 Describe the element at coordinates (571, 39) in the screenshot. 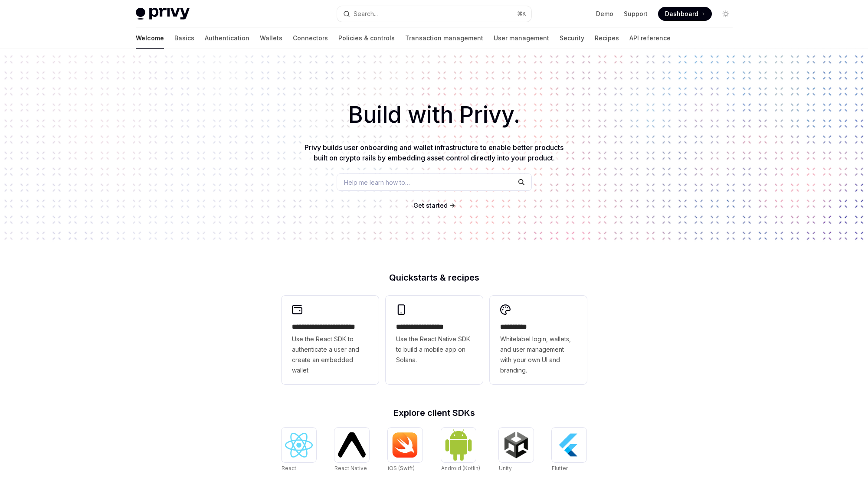

I see `a: Security` at that location.